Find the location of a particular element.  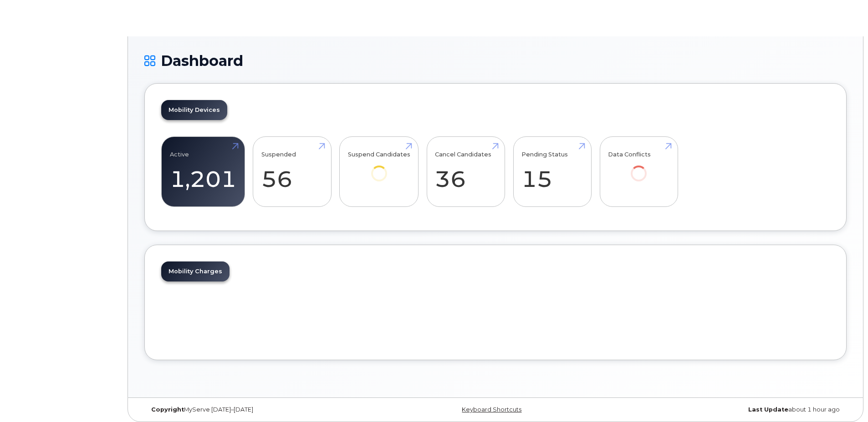

a: Keyboard Shortcuts is located at coordinates (492, 410).